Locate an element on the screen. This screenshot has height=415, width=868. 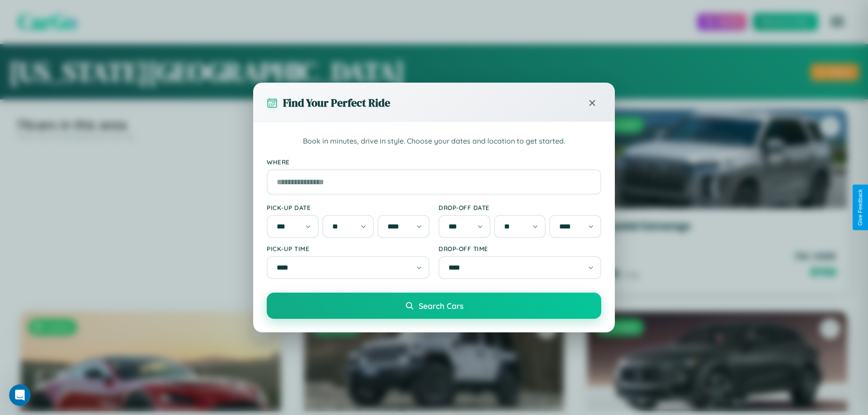
p: Book in minutes, drive in style. Choose your dates and location to get started. is located at coordinates (434, 142).